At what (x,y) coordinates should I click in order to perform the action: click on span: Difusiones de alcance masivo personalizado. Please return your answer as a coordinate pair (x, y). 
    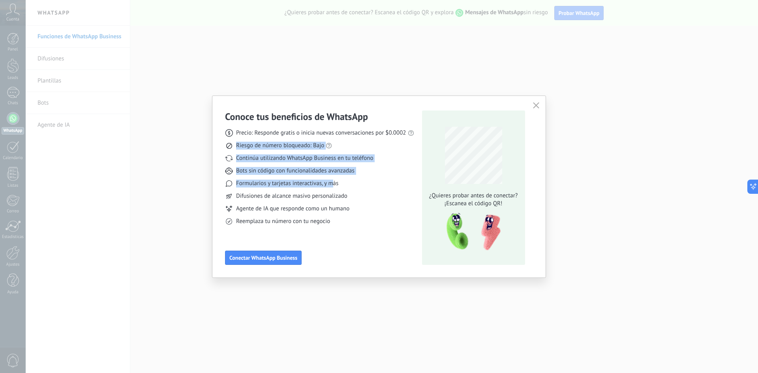
    Looking at the image, I should click on (292, 196).